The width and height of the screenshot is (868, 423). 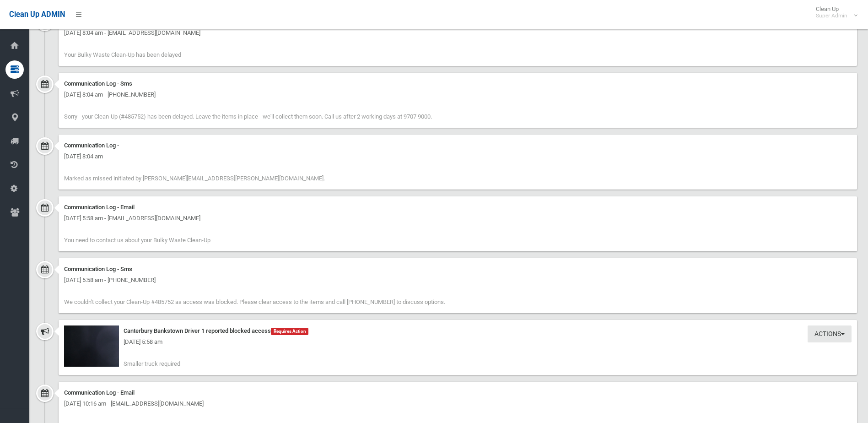 I want to click on span: Your Bulky Waste Clean-Up has been delayed, so click(x=123, y=54).